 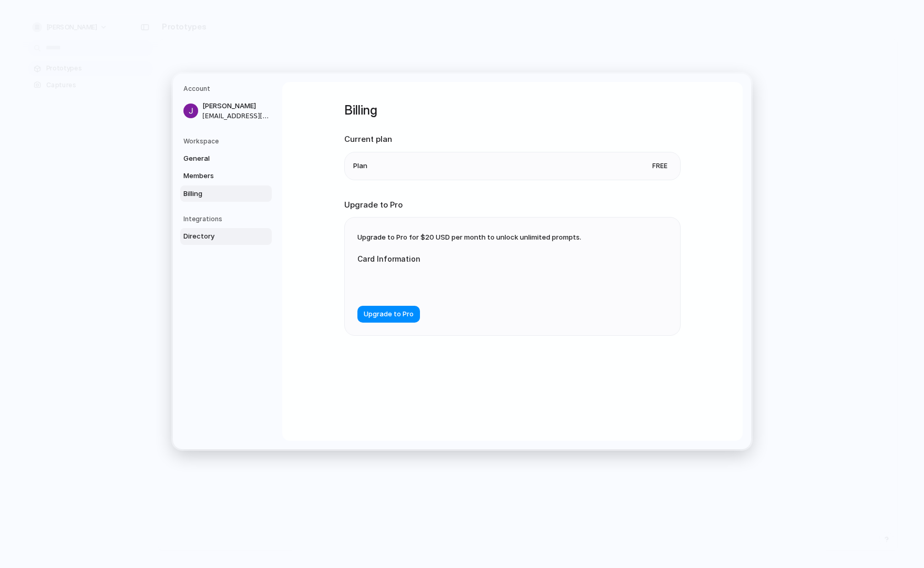 What do you see at coordinates (360, 166) in the screenshot?
I see `span: Plan` at bounding box center [360, 166].